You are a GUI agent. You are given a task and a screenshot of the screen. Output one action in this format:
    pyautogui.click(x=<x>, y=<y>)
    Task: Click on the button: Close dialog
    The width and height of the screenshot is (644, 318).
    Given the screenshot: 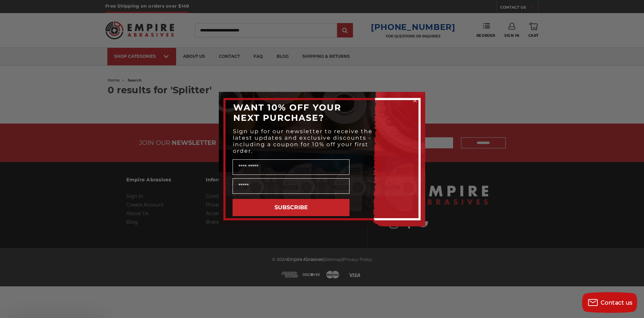 What is the action you would take?
    pyautogui.click(x=415, y=101)
    